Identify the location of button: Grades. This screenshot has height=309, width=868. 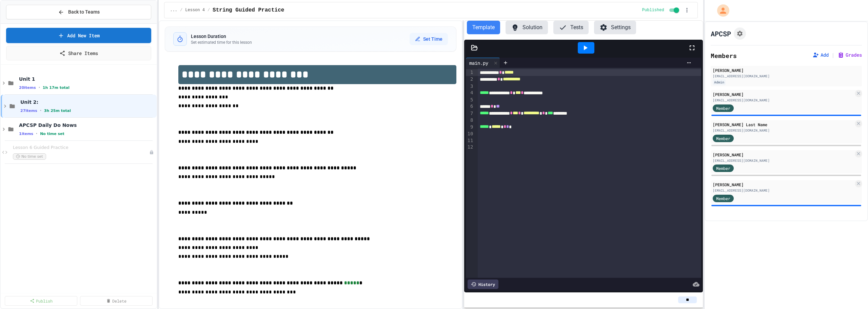
(850, 55).